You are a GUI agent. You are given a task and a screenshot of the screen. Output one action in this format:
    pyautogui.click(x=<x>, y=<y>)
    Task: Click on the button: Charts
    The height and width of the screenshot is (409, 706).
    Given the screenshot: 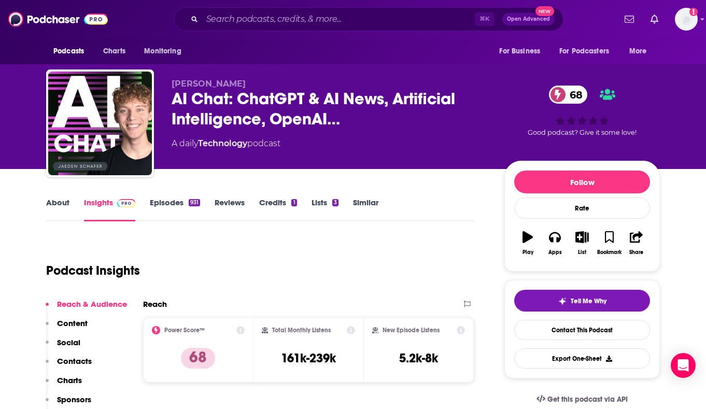 What is the action you would take?
    pyautogui.click(x=64, y=385)
    